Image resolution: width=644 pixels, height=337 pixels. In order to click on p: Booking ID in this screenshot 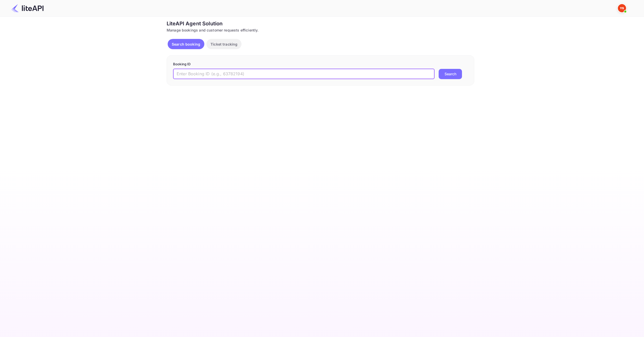, I will do `click(320, 65)`.